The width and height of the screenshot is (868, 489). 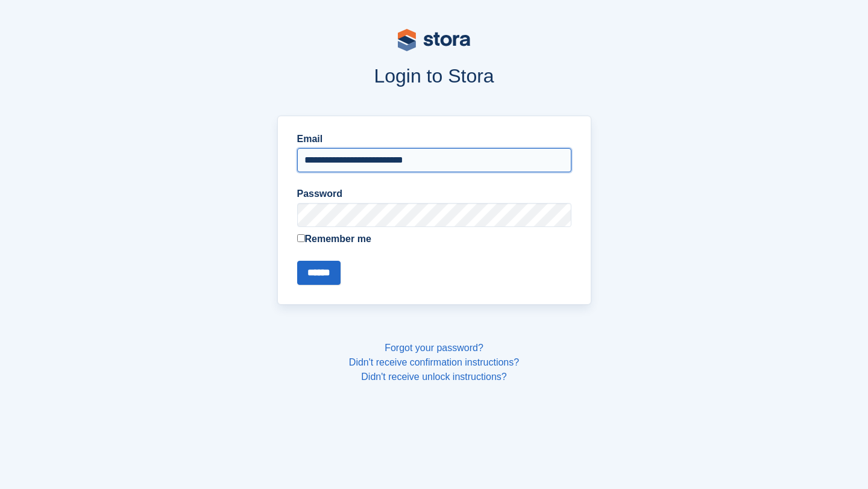 What do you see at coordinates (434, 194) in the screenshot?
I see `label: Password` at bounding box center [434, 194].